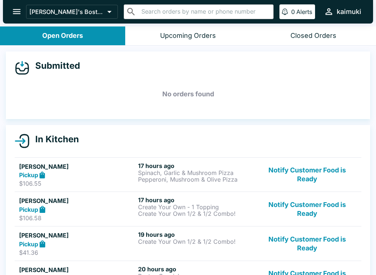 The height and width of the screenshot is (275, 376). Describe the element at coordinates (196, 207) in the screenshot. I see `p: Create Your Own - 1 Topping` at that location.